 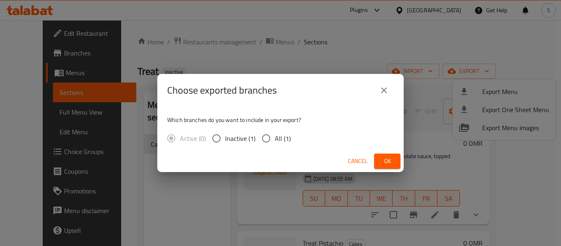 What do you see at coordinates (357, 161) in the screenshot?
I see `span: Cancel` at bounding box center [357, 161].